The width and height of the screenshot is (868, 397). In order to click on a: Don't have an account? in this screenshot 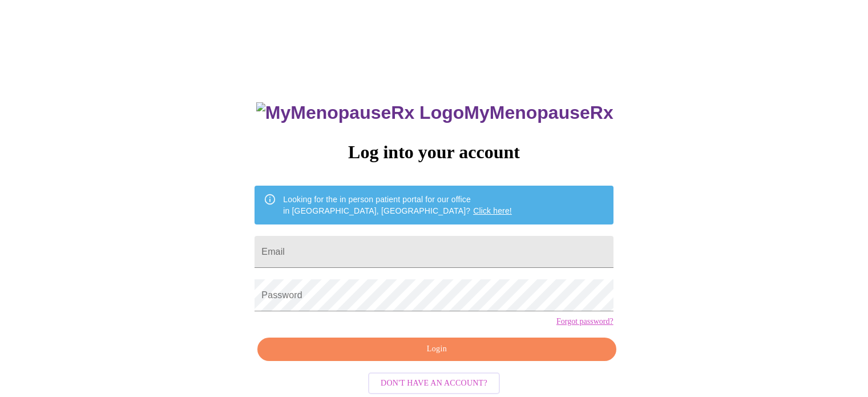, I will do `click(433, 382)`.